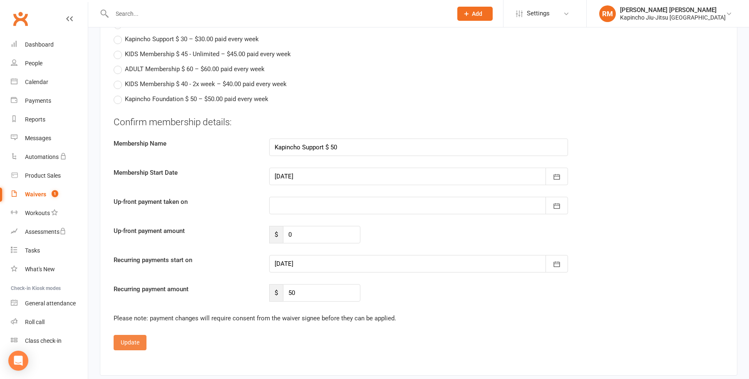 Image resolution: width=749 pixels, height=379 pixels. I want to click on a: Assessments, so click(49, 232).